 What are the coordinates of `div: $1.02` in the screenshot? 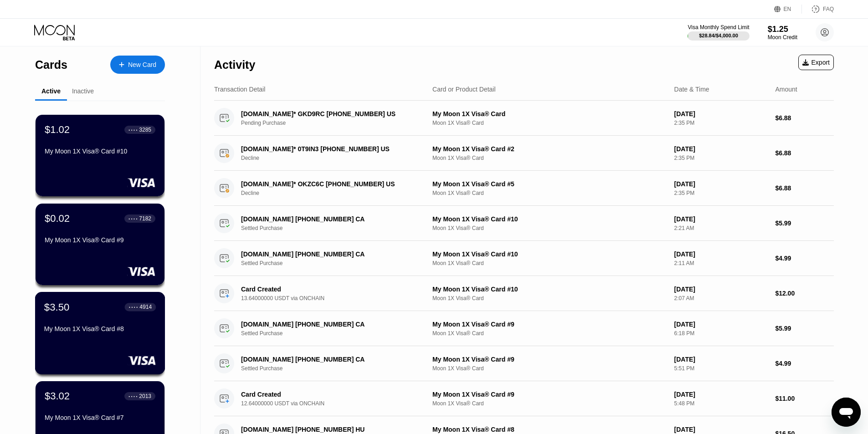 It's located at (57, 129).